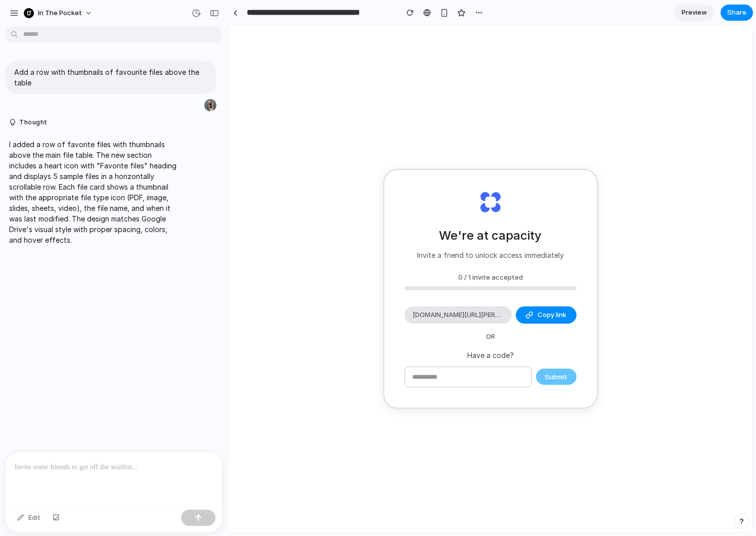 Image resolution: width=756 pixels, height=536 pixels. What do you see at coordinates (490, 236) in the screenshot?
I see `h2: We're at capacity` at bounding box center [490, 236].